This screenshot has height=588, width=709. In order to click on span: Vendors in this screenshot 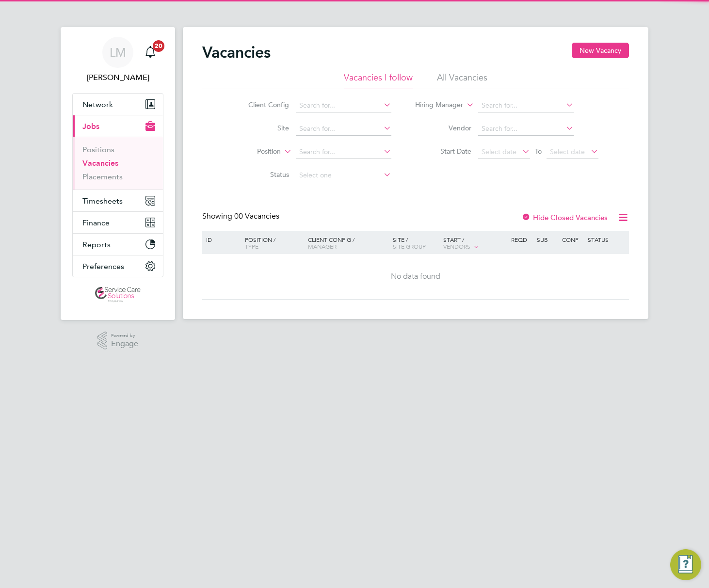, I will do `click(456, 246)`.